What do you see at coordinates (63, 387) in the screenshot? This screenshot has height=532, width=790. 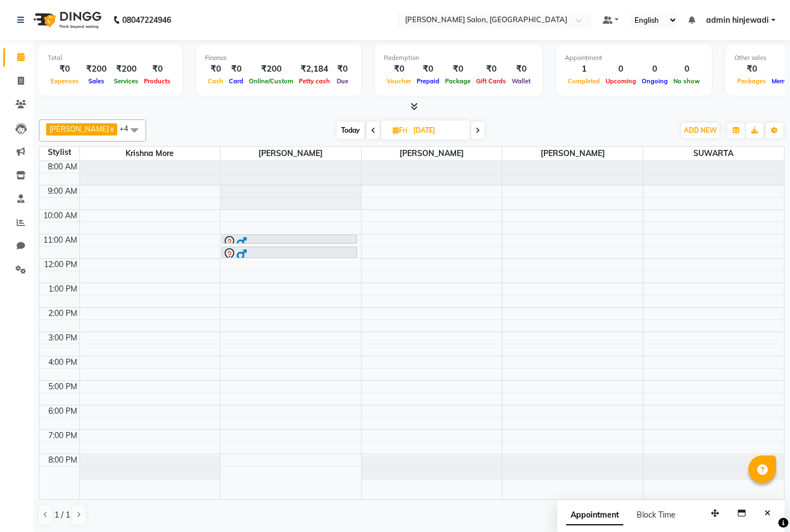 I see `div: 5:00 PM` at bounding box center [63, 387].